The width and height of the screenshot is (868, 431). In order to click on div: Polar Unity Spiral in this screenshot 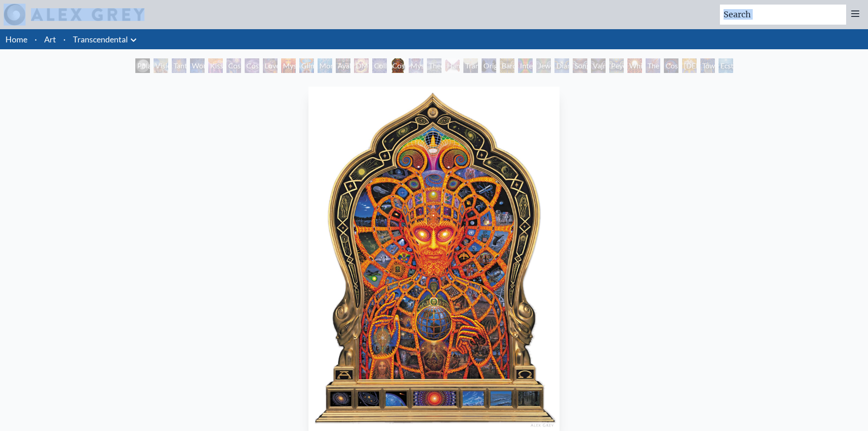, I will do `click(143, 66)`.